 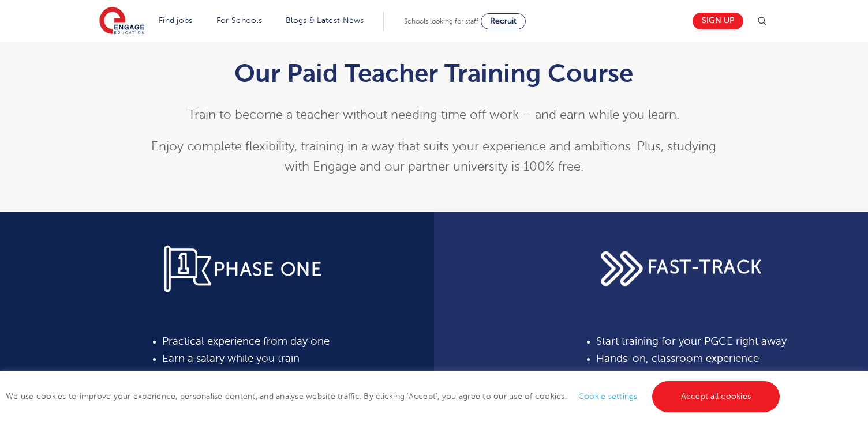 I want to click on span: Practical experience from day one, so click(x=246, y=341).